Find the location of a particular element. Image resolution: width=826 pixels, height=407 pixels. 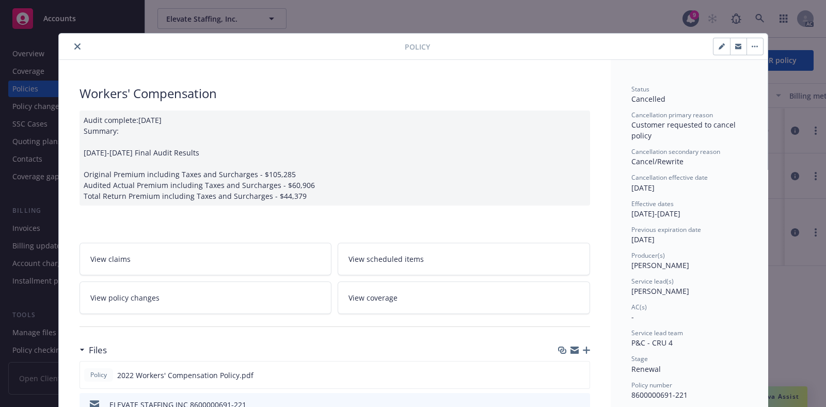

span: View claims is located at coordinates (110, 259).